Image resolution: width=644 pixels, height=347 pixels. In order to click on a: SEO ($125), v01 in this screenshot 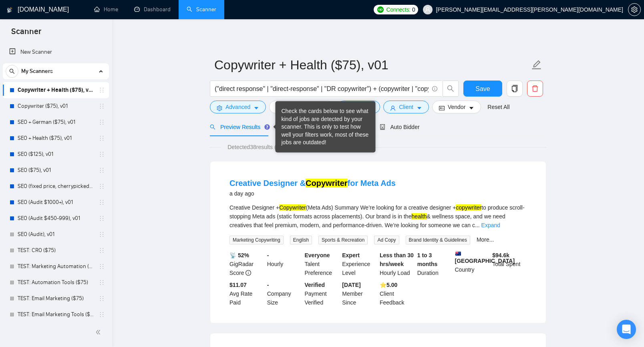, I will do `click(56, 154)`.